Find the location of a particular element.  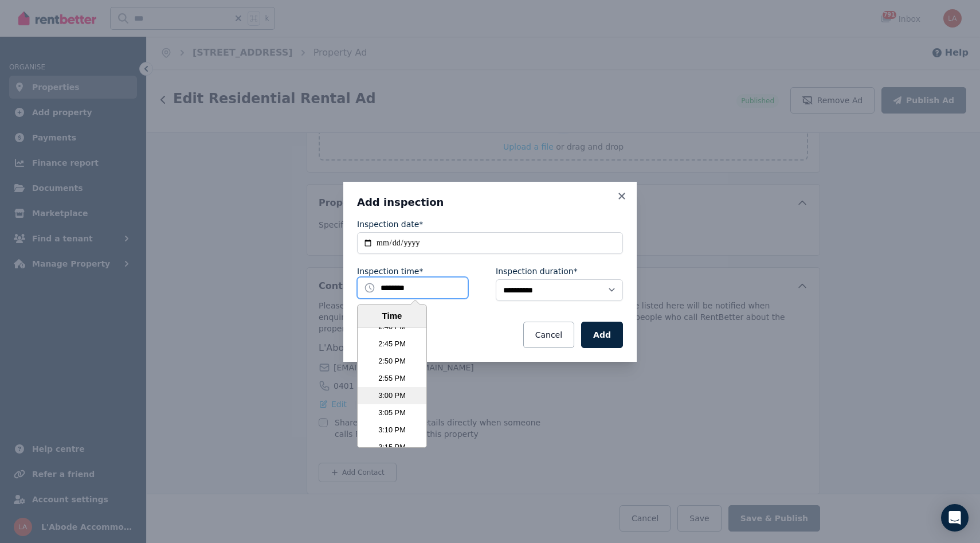

li: 3:05 PM is located at coordinates (392, 413).